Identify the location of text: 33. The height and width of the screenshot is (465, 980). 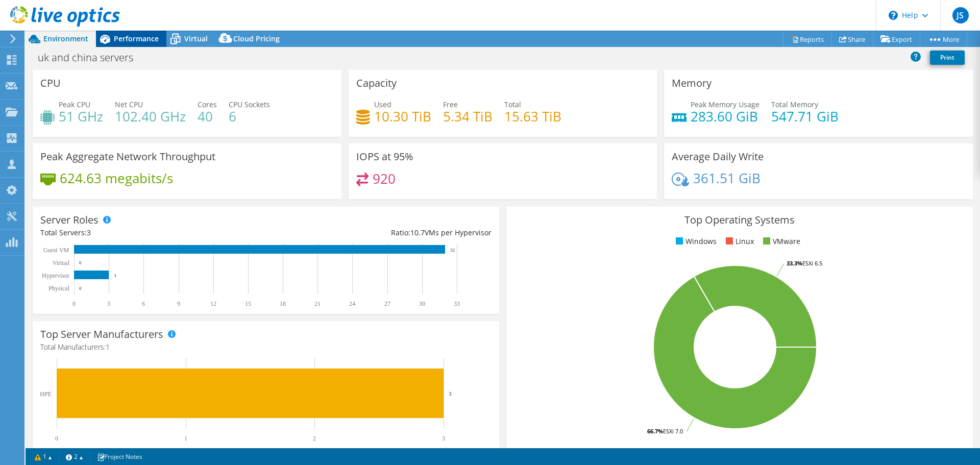
(457, 304).